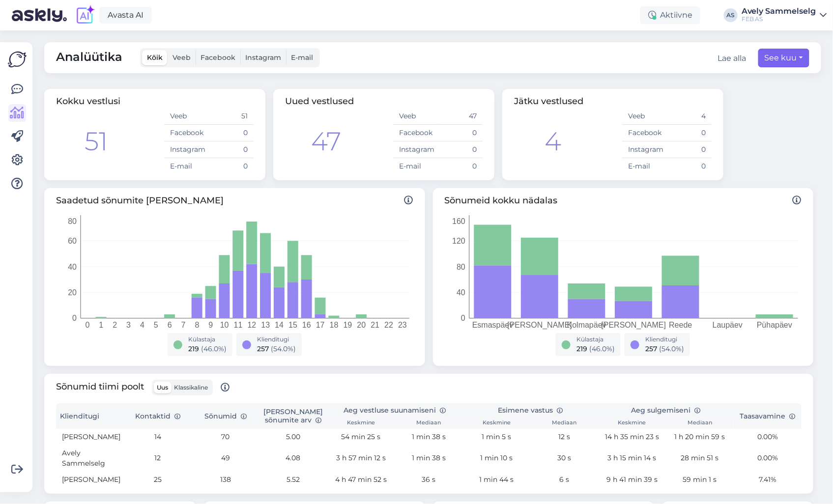  Describe the element at coordinates (497, 436) in the screenshot. I see `td: 1 min 5 s` at that location.